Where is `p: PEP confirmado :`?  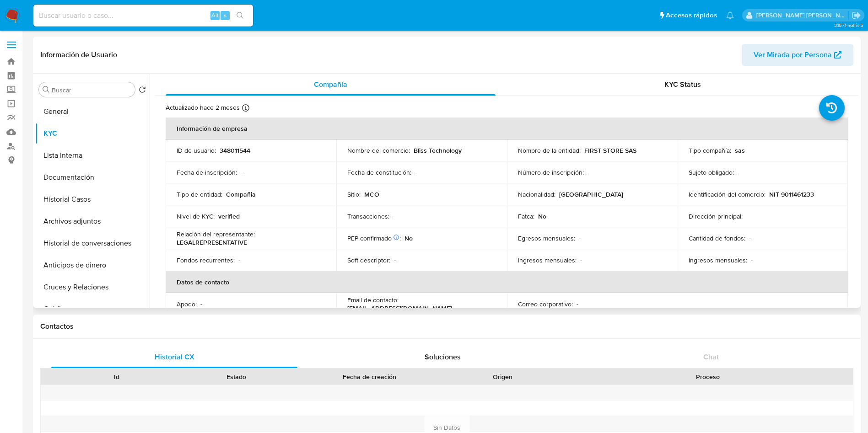 p: PEP confirmado : is located at coordinates (374, 238).